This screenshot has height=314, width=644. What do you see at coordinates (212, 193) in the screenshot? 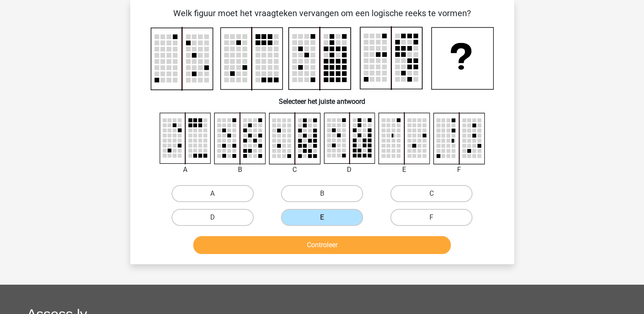
I see `label: A` at bounding box center [212, 193].